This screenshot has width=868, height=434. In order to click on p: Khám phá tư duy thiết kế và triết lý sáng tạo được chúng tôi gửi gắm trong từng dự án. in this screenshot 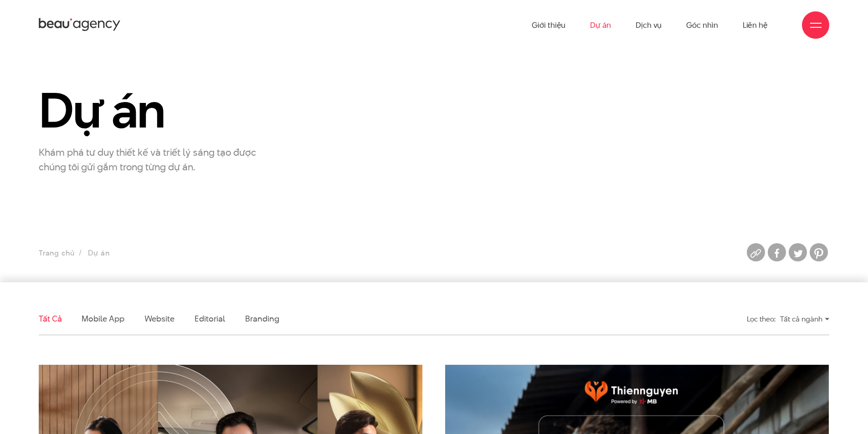, I will do `click(153, 159)`.